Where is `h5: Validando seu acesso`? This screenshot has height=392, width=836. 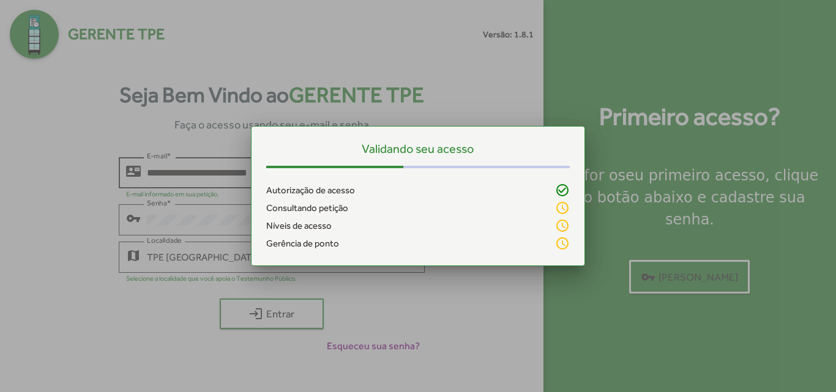
h5: Validando seu acesso is located at coordinates (418, 149).